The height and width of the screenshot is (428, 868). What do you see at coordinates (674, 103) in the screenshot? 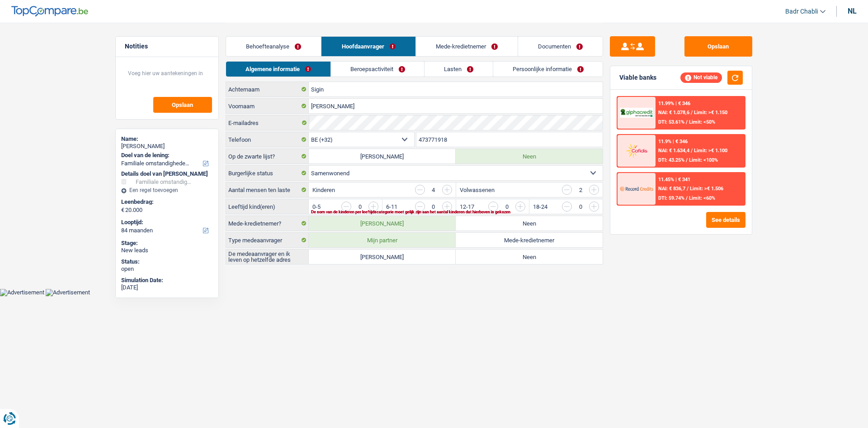
I see `div: 11.99% | € 346` at bounding box center [674, 103].